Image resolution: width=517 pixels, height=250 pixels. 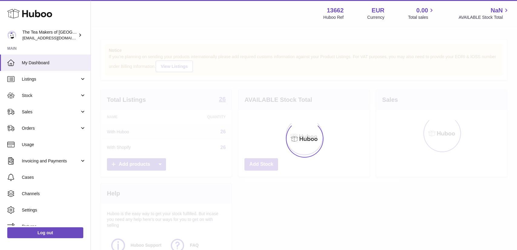 I want to click on strong: 13662, so click(x=336, y=10).